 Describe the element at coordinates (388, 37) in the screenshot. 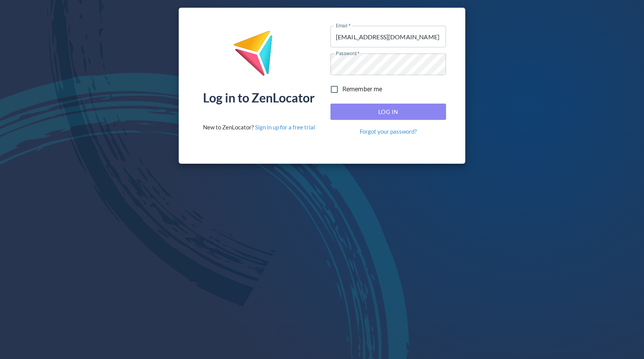

I see `input: name@company.com` at that location.